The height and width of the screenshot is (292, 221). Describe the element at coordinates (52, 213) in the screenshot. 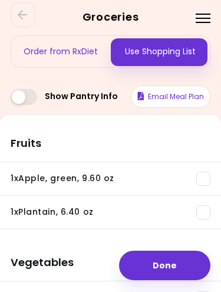

I see `div: 1 x Plantain , 6.40 oz` at that location.